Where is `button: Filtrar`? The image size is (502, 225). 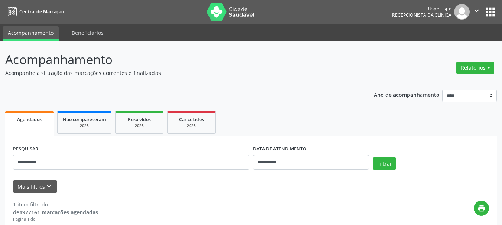
button: Filtrar is located at coordinates (384, 164).